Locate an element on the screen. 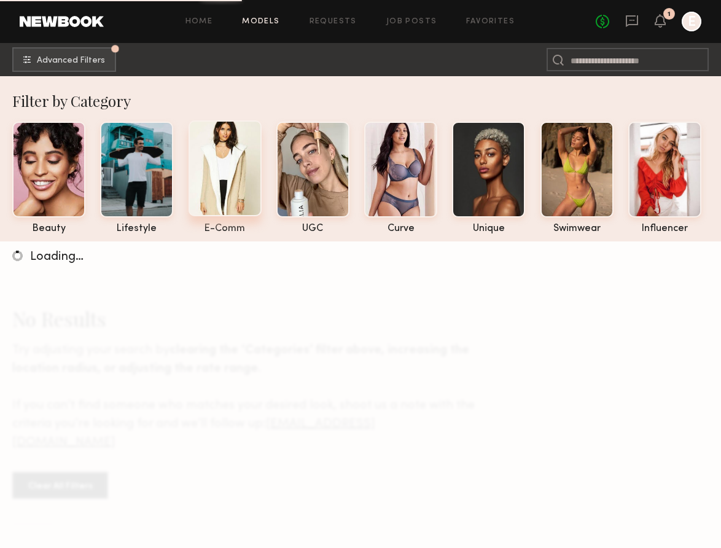 This screenshot has height=548, width=721. div: influencer is located at coordinates (665, 229).